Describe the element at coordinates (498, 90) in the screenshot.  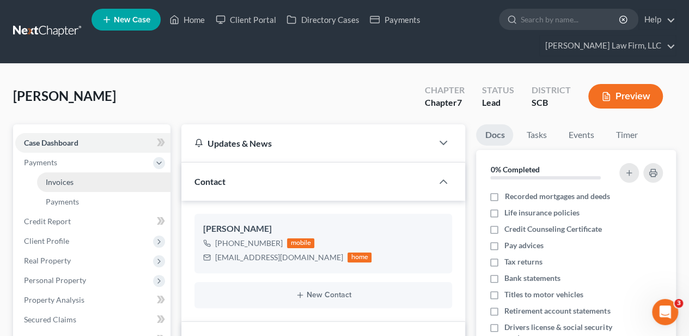
I see `div: Status` at that location.